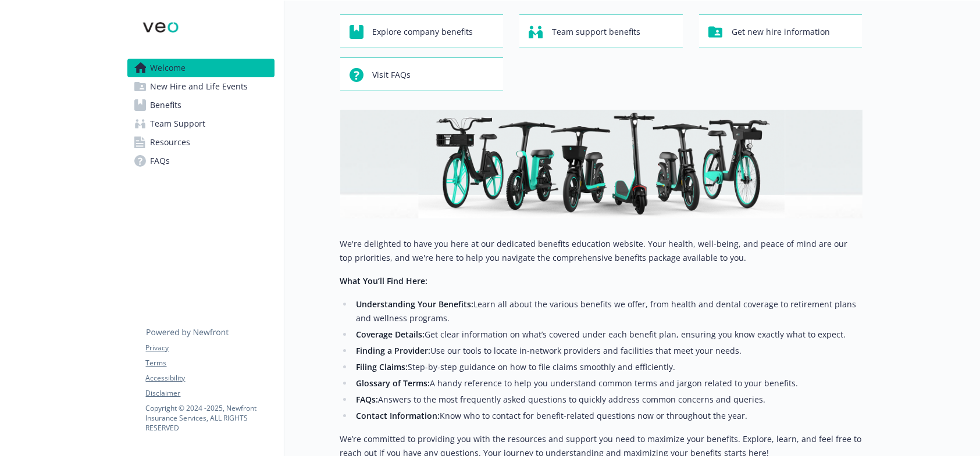 This screenshot has height=456, width=980. What do you see at coordinates (780, 32) in the screenshot?
I see `span: Get new hire information` at bounding box center [780, 32].